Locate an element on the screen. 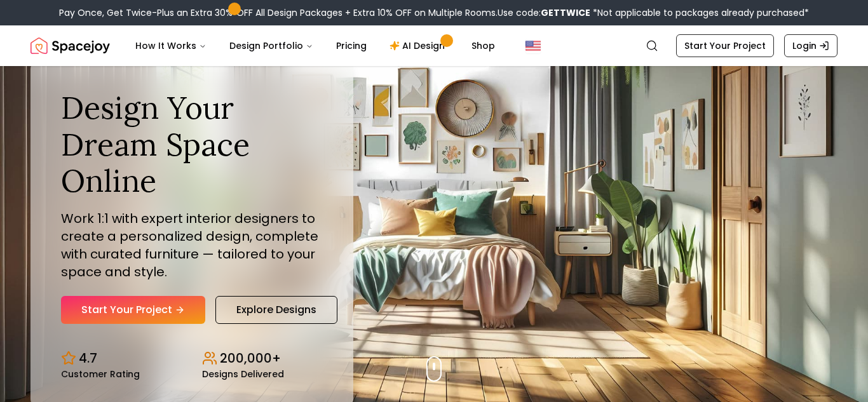 The width and height of the screenshot is (868, 402). div: Design stats is located at coordinates (192, 359).